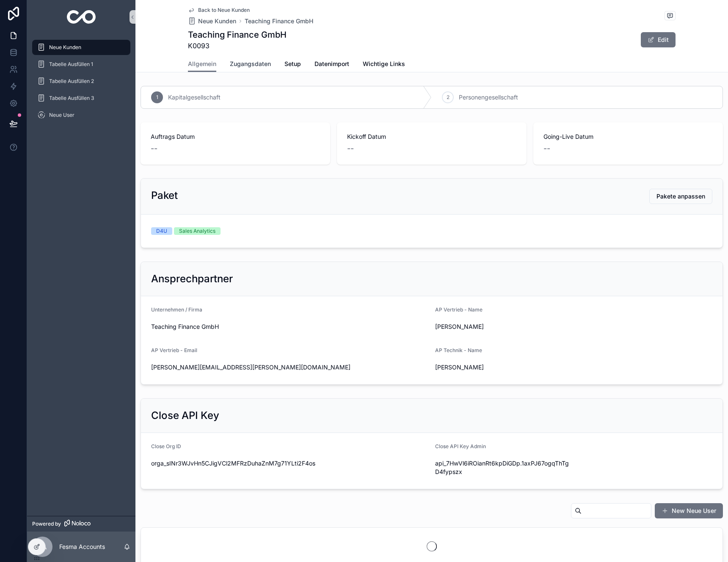 The height and width of the screenshot is (562, 728). Describe the element at coordinates (82, 547) in the screenshot. I see `p: Fesma Accounts` at that location.